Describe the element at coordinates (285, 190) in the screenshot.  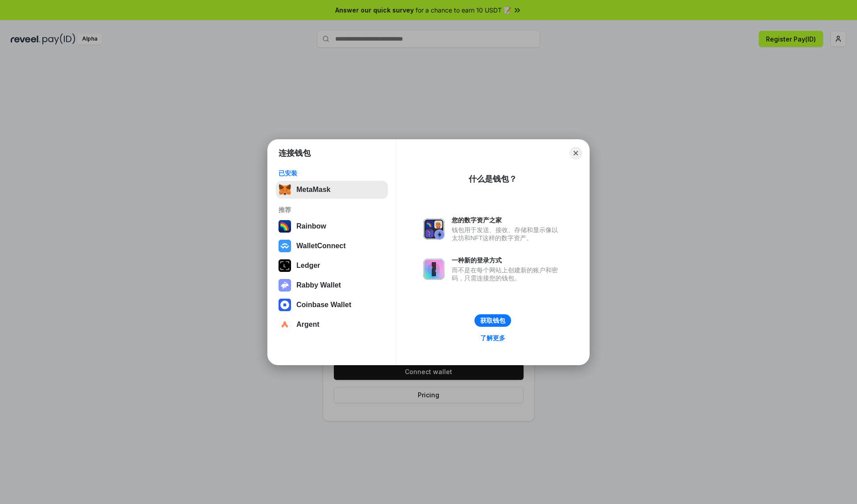
I see `img: svg+xml,%3Csvg%20fill%3D%22none%22%20height%3D%2233%22%20viewBox%3D%220%200%2035%2033%22%20width%...` at that location.